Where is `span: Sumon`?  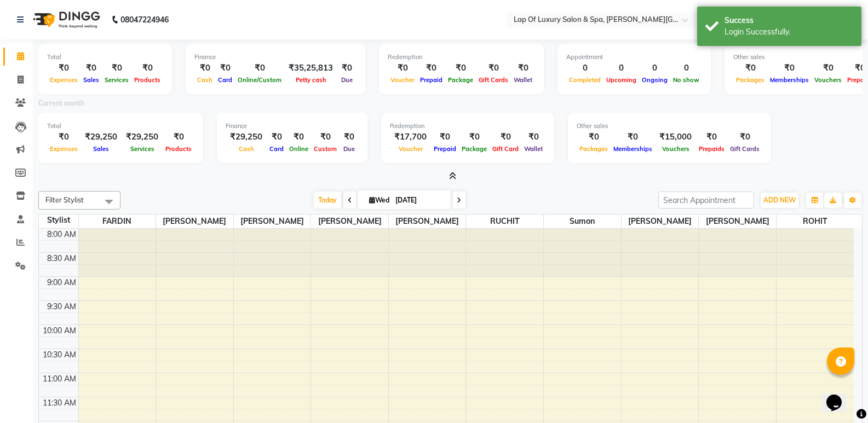 span: Sumon is located at coordinates (582, 221).